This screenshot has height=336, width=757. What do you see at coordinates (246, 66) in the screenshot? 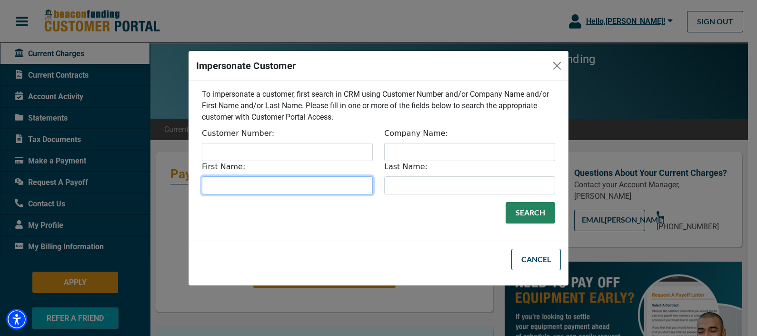
I see `h5: Impersonate Customer` at bounding box center [246, 66].